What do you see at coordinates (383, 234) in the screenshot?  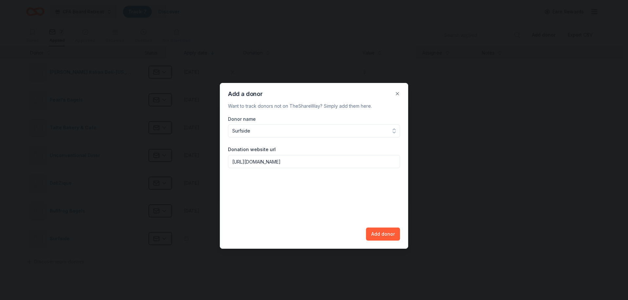 I see `button: Add donor` at bounding box center [383, 234].